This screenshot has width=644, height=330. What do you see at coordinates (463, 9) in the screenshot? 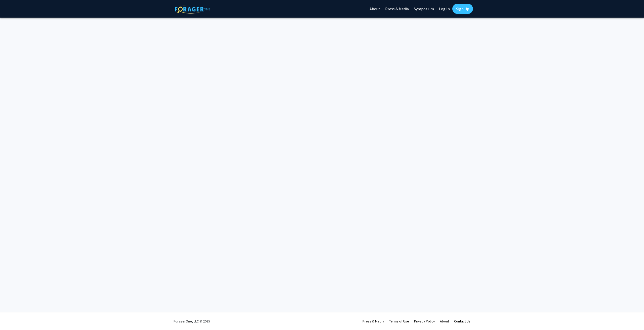
I see `a: Sign Up` at bounding box center [463, 9].